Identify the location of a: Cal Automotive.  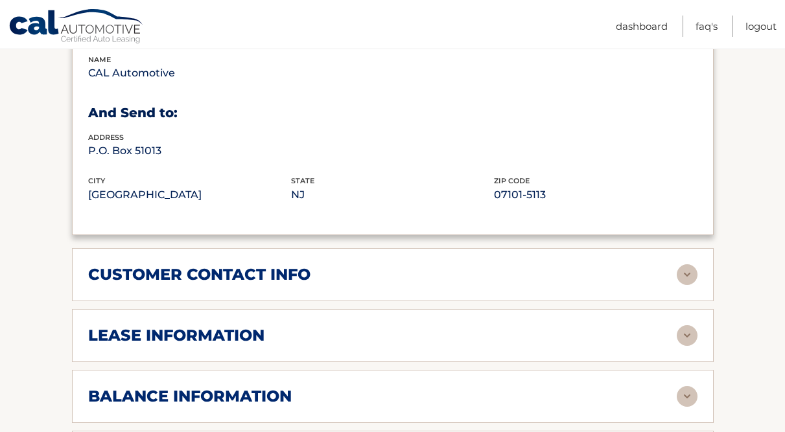
(76, 27).